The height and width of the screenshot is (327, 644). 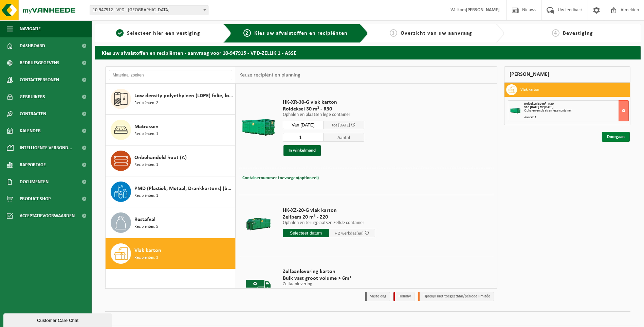 What do you see at coordinates (146, 258) in the screenshot?
I see `span: Recipiënten: 3` at bounding box center [146, 258].